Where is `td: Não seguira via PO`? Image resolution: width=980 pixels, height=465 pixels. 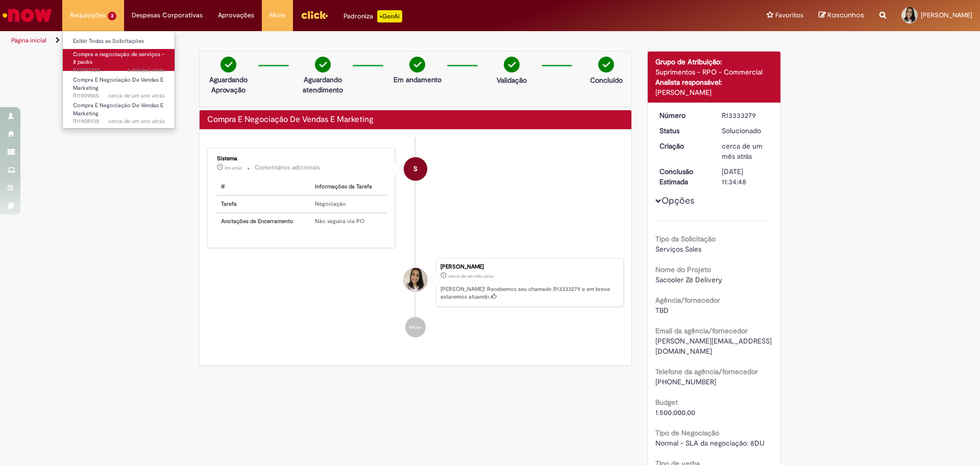 td: Não seguira via PO is located at coordinates (348, 221).